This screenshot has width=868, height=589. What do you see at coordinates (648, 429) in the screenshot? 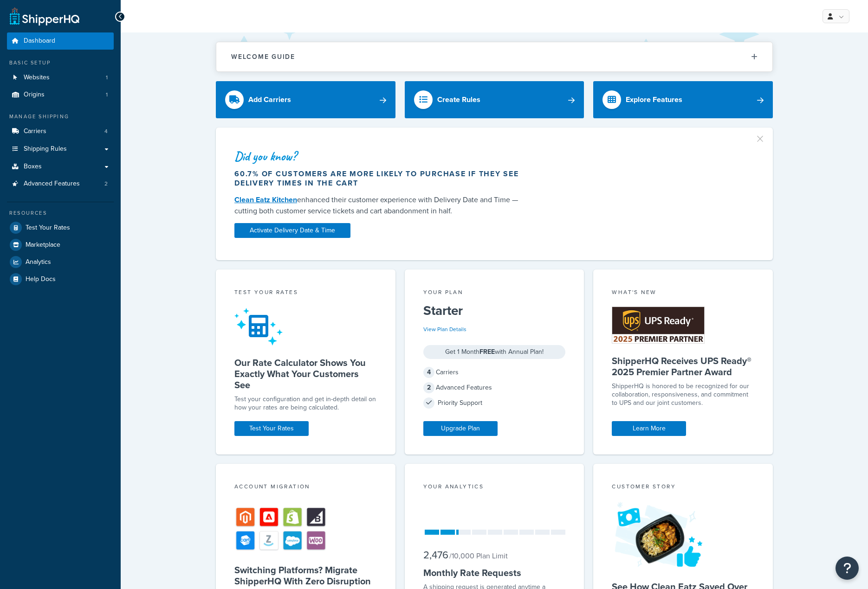
I see `a: Learn More` at bounding box center [648, 429].